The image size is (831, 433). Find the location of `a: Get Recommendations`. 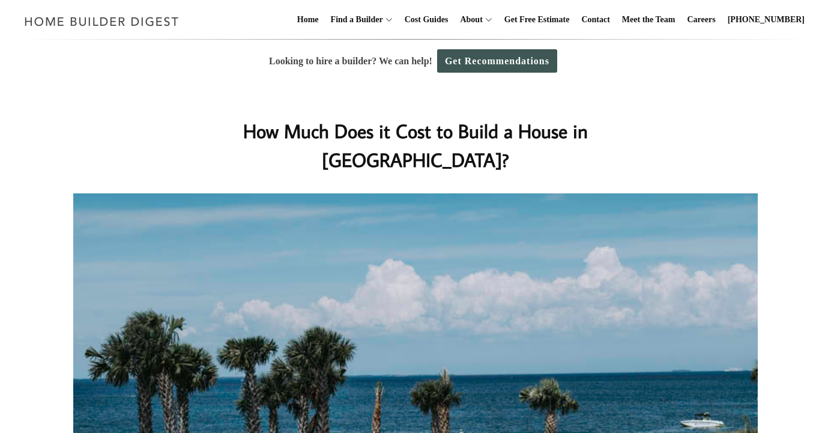

a: Get Recommendations is located at coordinates (497, 61).